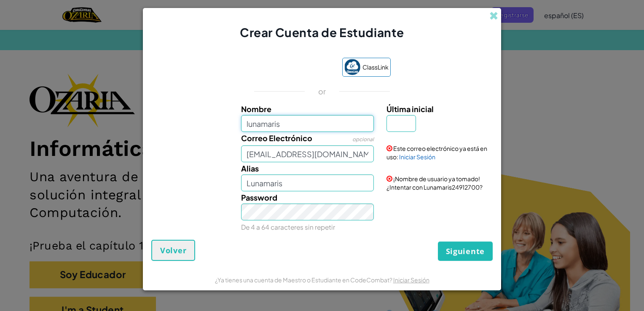 The image size is (644, 311). Describe the element at coordinates (276, 138) in the screenshot. I see `span: Correo Electrónico` at that location.